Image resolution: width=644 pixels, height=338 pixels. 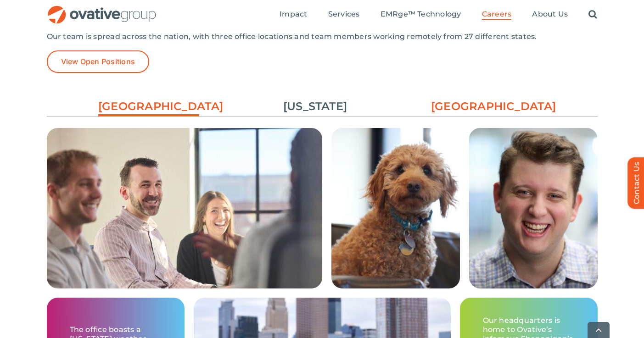 I want to click on span: Impact, so click(x=293, y=14).